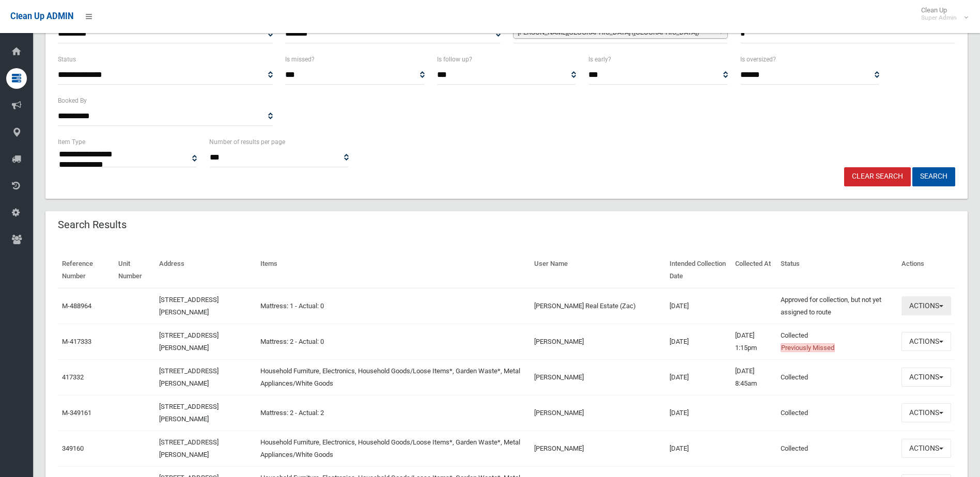  Describe the element at coordinates (73, 448) in the screenshot. I see `a: 349160` at that location.